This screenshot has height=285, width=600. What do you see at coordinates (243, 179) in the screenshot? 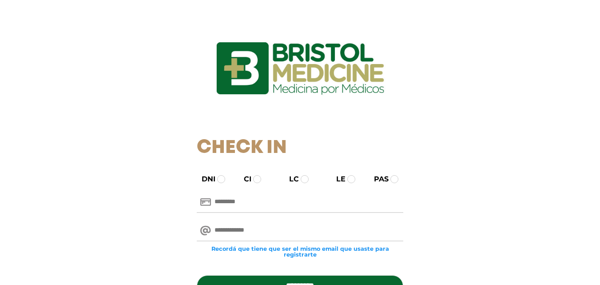
I see `label: CI` at bounding box center [243, 179].